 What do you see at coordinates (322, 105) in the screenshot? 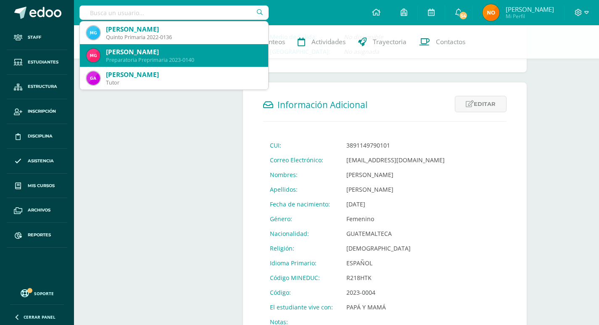
I see `span: Información Adicional` at bounding box center [322, 105].